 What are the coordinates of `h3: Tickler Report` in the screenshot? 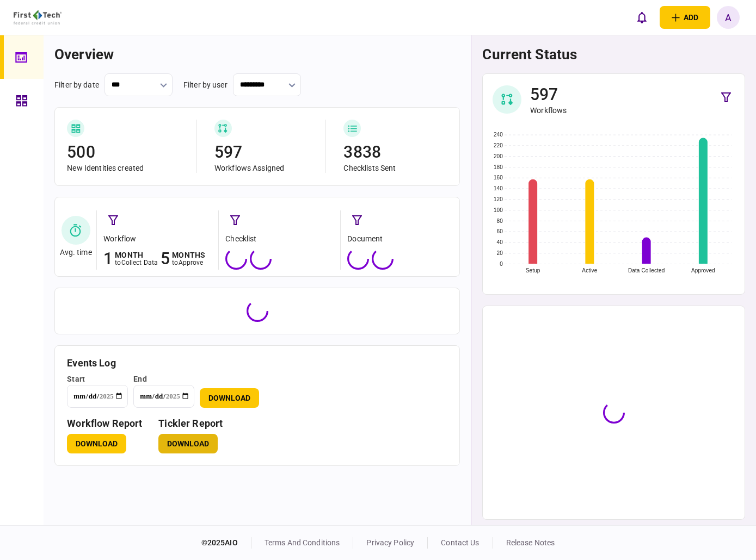 It's located at (190, 423).